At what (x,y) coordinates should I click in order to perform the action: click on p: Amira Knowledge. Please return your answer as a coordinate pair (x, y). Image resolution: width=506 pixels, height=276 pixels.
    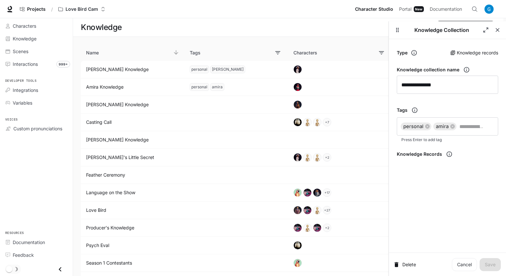
    Looking at the image, I should click on (130, 87).